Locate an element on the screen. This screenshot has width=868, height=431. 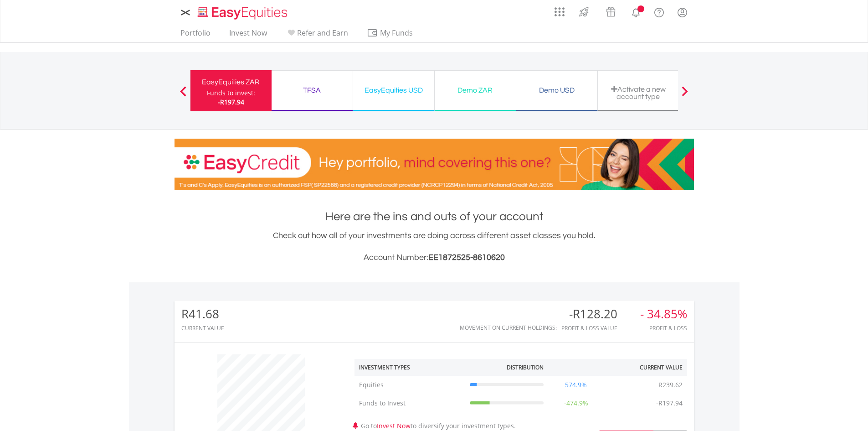
div: EasyEquities USD is located at coordinates (394, 90).